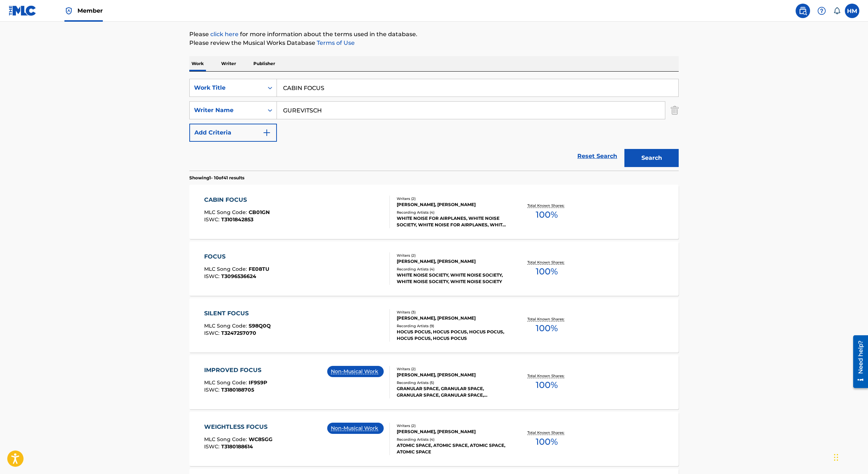 This screenshot has height=474, width=868. Describe the element at coordinates (452, 312) in the screenshot. I see `div: Writers ( 3 )` at that location.